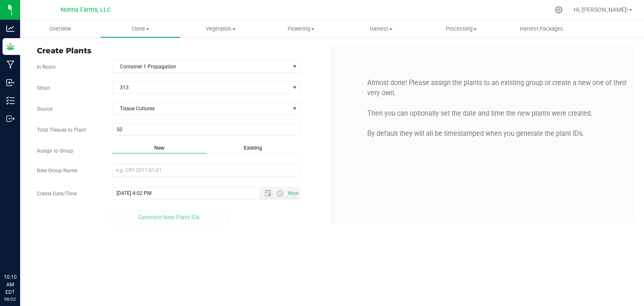  Describe the element at coordinates (60, 29) in the screenshot. I see `a: Overview` at that location.